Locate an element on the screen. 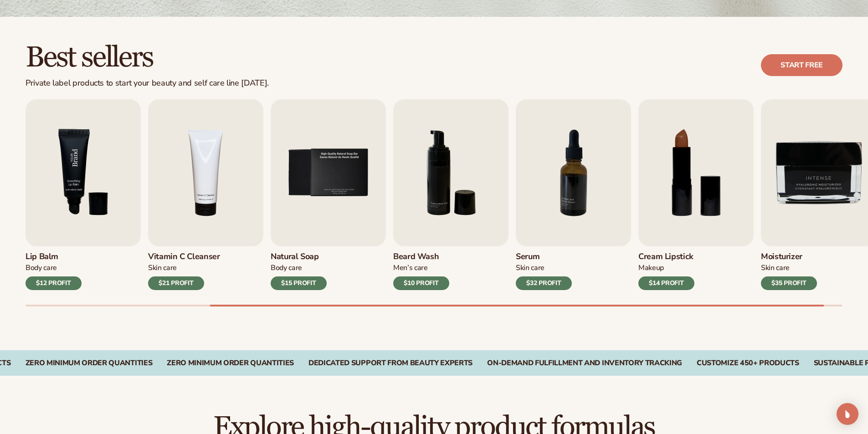  h3: Natural Soap is located at coordinates (299, 257).